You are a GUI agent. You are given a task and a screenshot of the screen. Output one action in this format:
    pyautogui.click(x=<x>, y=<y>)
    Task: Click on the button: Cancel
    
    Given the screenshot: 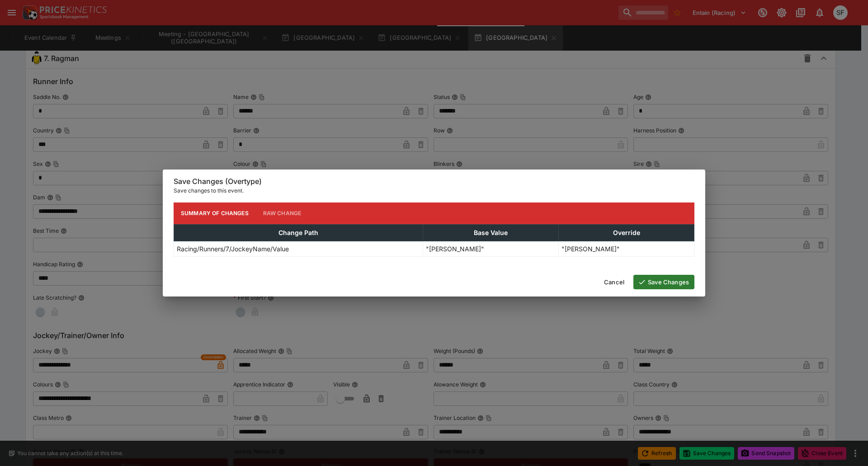 What is the action you would take?
    pyautogui.click(x=614, y=282)
    